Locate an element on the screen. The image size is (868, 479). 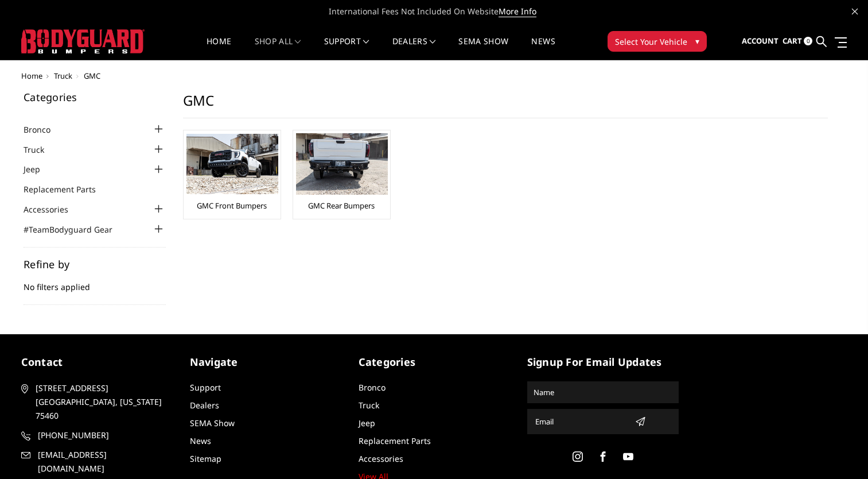
span: Cart is located at coordinates (793, 41).